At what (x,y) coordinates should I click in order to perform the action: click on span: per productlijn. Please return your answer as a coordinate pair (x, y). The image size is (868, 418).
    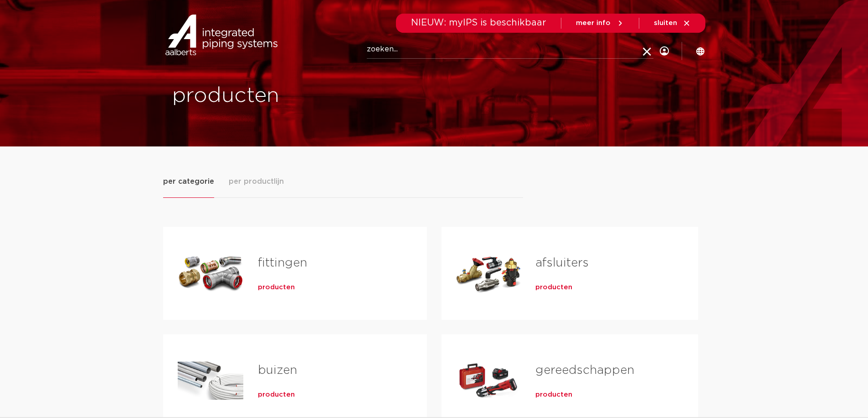
    Looking at the image, I should click on (256, 181).